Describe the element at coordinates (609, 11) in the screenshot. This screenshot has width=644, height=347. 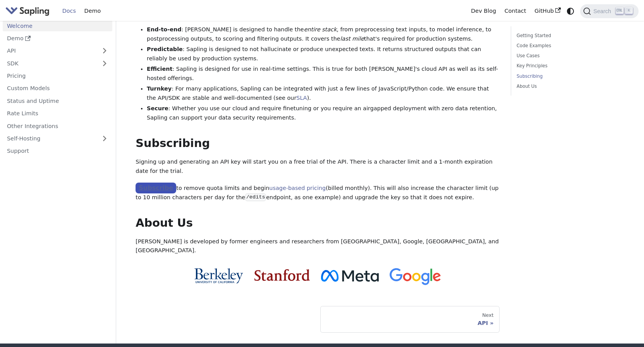
I see `button: Search (Ctrl+K)` at that location.